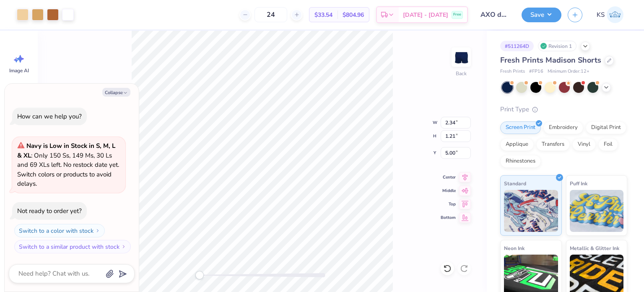 This screenshot has height=292, width=644. What do you see at coordinates (517, 46) in the screenshot?
I see `div: # 511264D` at bounding box center [517, 46].